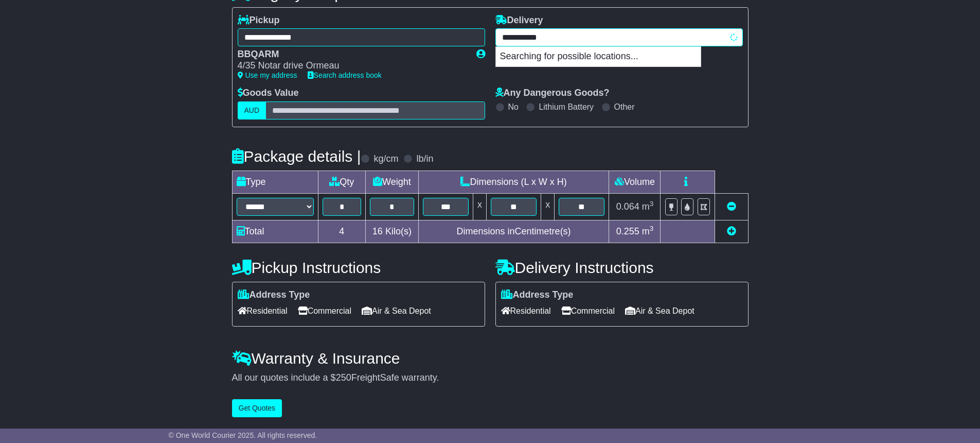 The image size is (980, 443). I want to click on td: Dimensions (L x W x H), so click(513, 182).